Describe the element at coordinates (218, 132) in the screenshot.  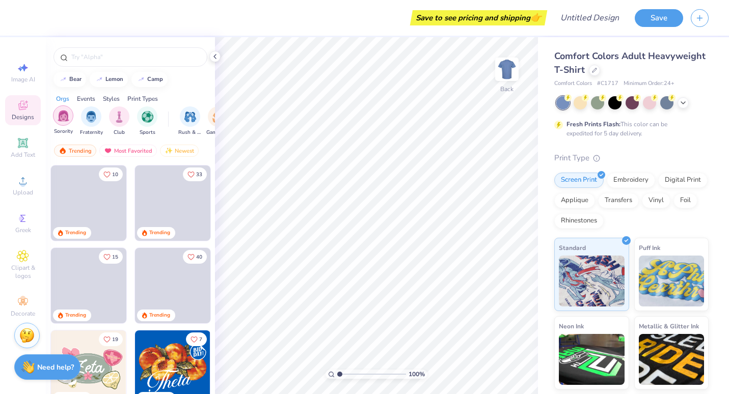
I see `span: Game Day` at that location.